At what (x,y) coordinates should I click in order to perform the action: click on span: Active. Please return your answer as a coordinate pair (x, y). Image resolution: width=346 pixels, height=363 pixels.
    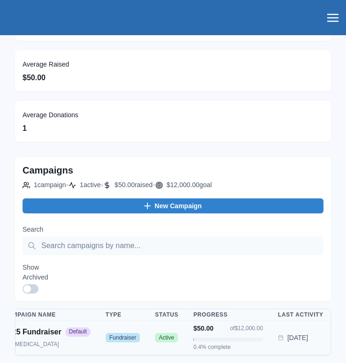
    Looking at the image, I should click on (166, 338).